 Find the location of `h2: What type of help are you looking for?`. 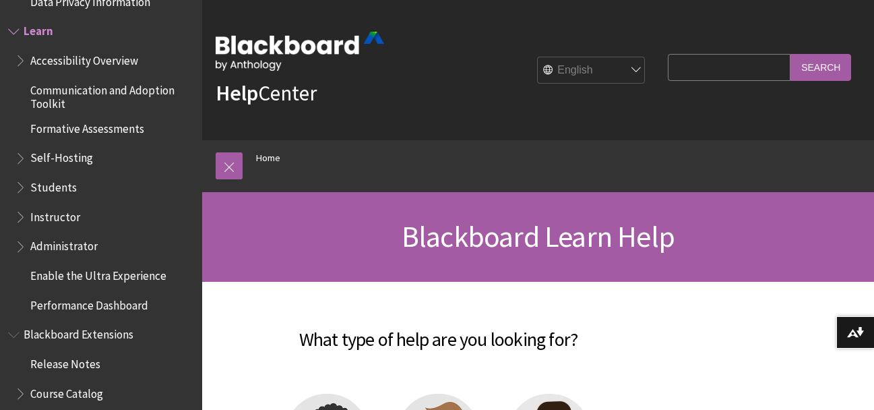

h2: What type of help are you looking for? is located at coordinates (438, 331).